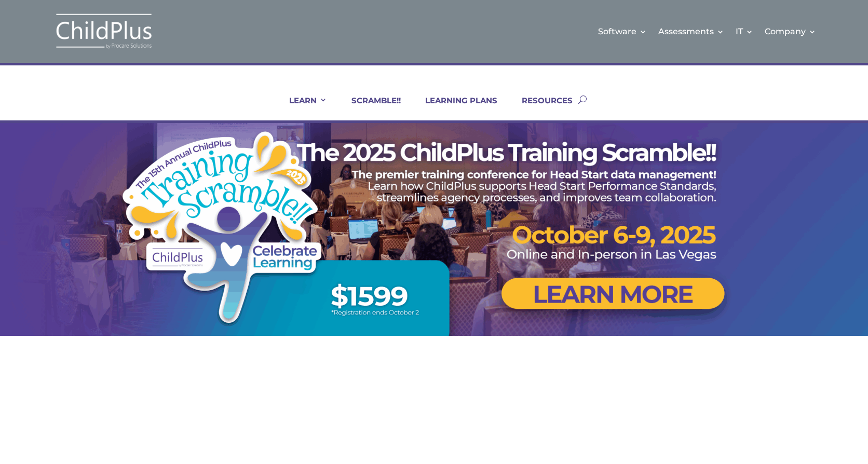  Describe the element at coordinates (302, 108) in the screenshot. I see `a: LEARN` at that location.